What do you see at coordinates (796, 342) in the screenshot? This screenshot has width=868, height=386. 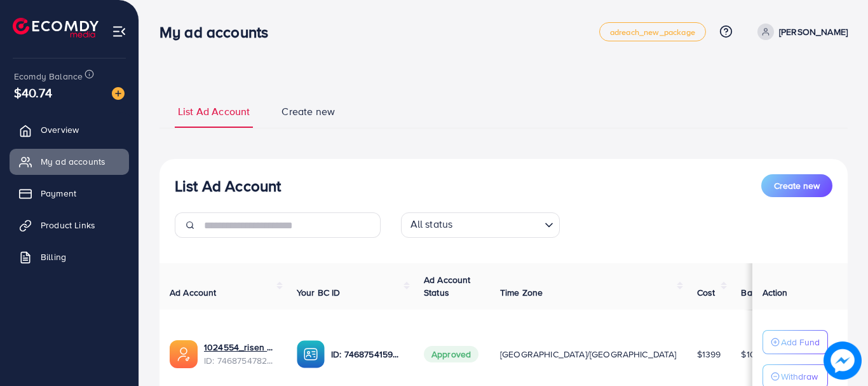 I see `button: Add Fund` at bounding box center [796, 342].